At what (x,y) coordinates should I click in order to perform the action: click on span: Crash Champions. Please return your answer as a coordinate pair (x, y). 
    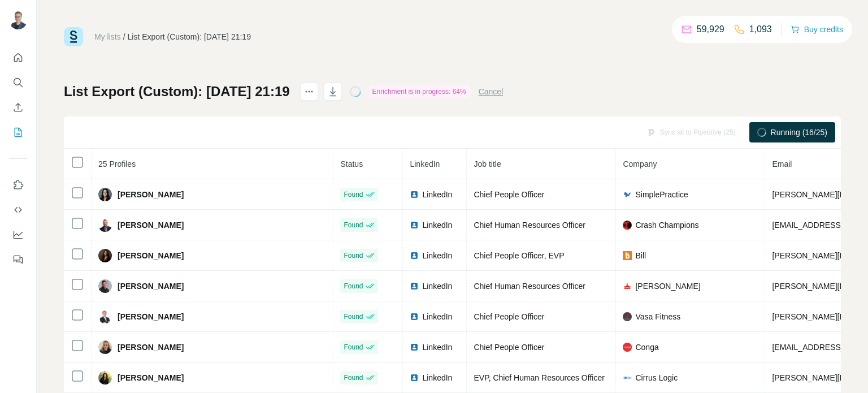
    Looking at the image, I should click on (667, 225).